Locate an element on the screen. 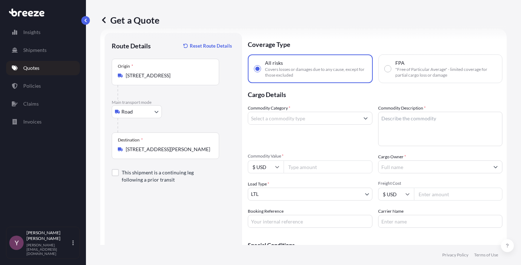 The width and height of the screenshot is (521, 265). div: Origin is located at coordinates (125, 66).